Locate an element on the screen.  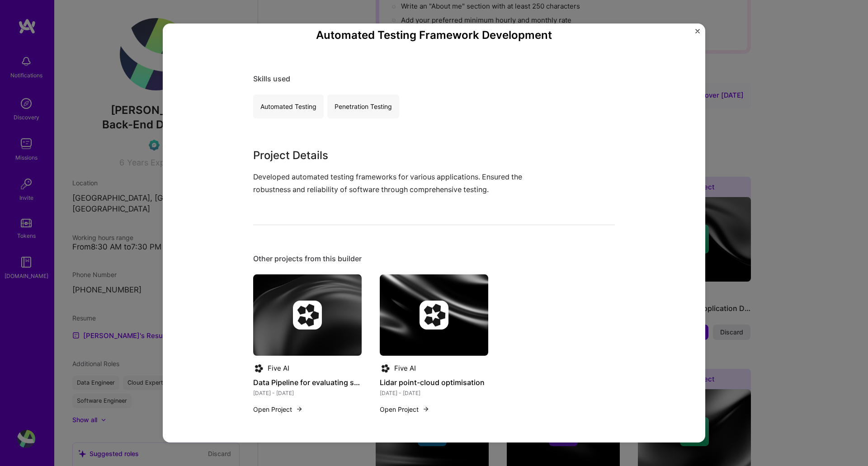
div: Automated Testing is located at coordinates (289, 106).